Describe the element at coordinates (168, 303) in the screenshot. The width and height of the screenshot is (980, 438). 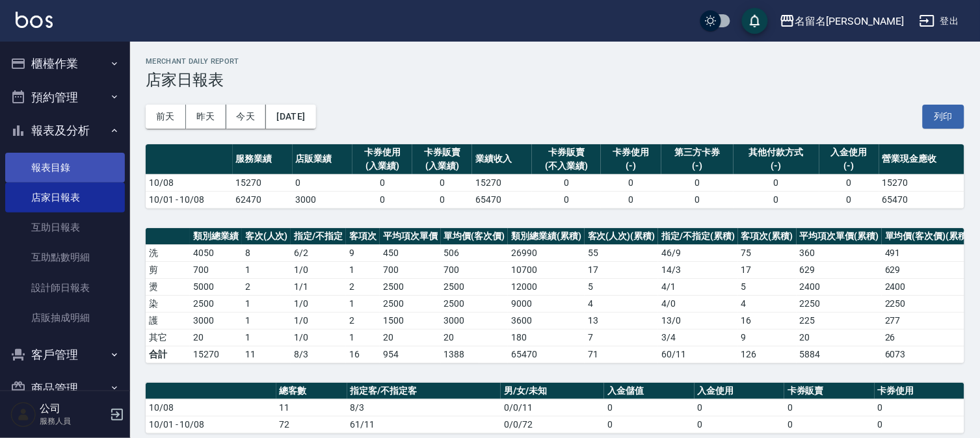
I see `td: 染` at that location.